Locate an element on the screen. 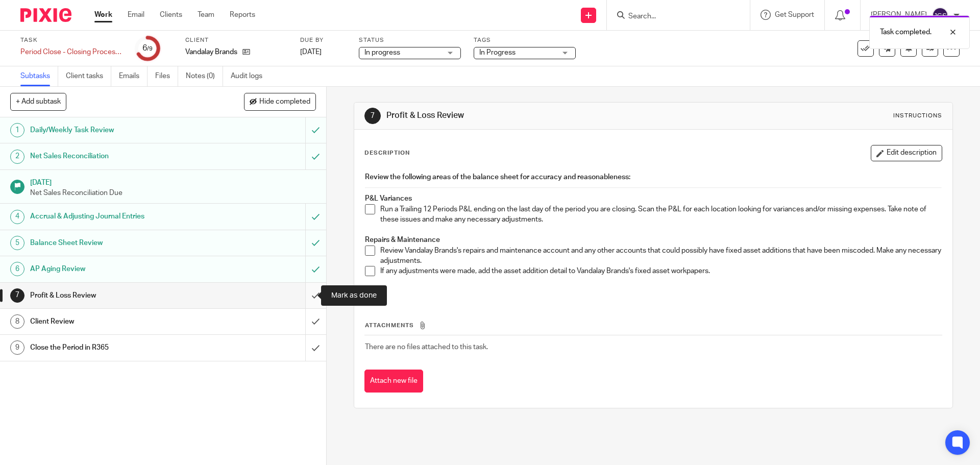  a: Team is located at coordinates (205, 15).